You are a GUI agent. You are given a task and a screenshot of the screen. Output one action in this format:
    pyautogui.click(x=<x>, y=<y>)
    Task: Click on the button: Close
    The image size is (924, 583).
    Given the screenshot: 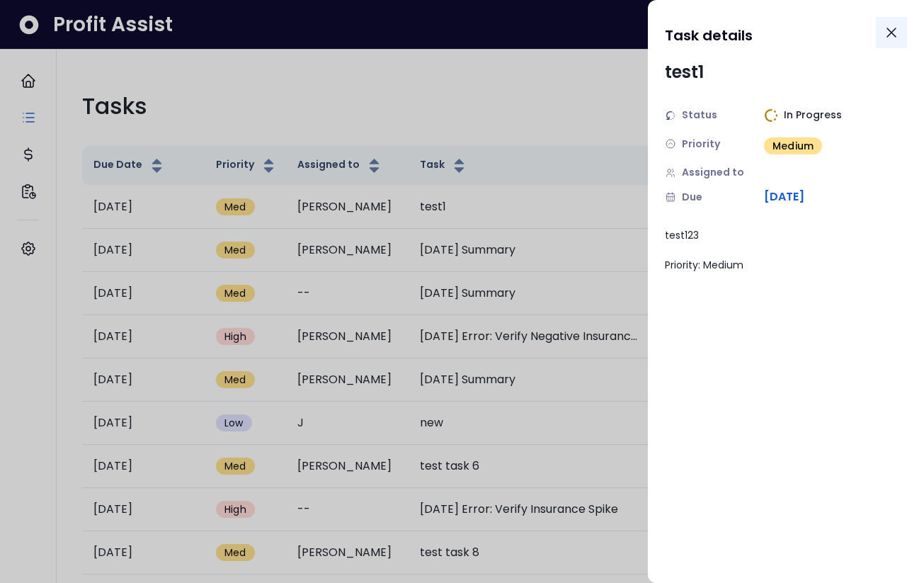 What is the action you would take?
    pyautogui.click(x=891, y=32)
    